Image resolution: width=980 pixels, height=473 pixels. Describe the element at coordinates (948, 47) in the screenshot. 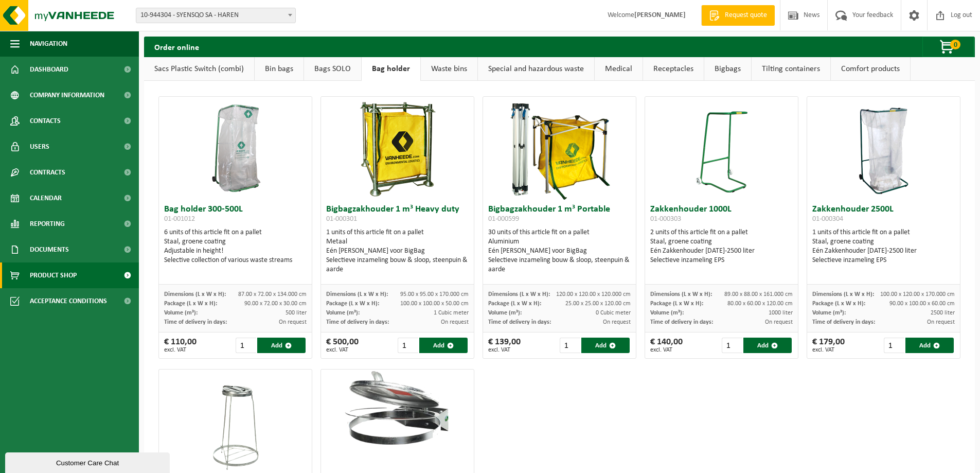

I see `button: 0` at that location.